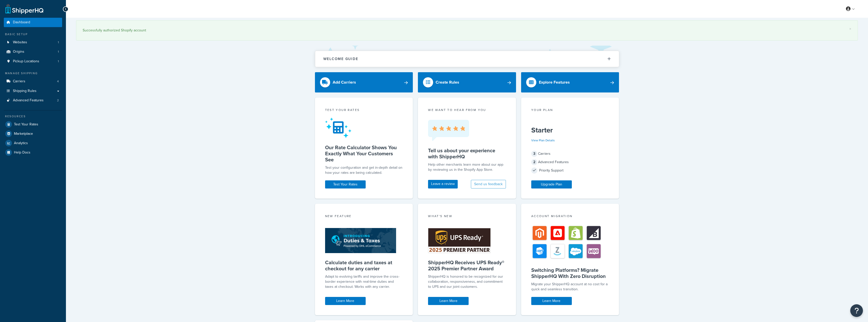  What do you see at coordinates (364, 153) in the screenshot?
I see `h5: Our Rate Calculator Shows You Exactly What Your Customers See` at bounding box center [364, 153].